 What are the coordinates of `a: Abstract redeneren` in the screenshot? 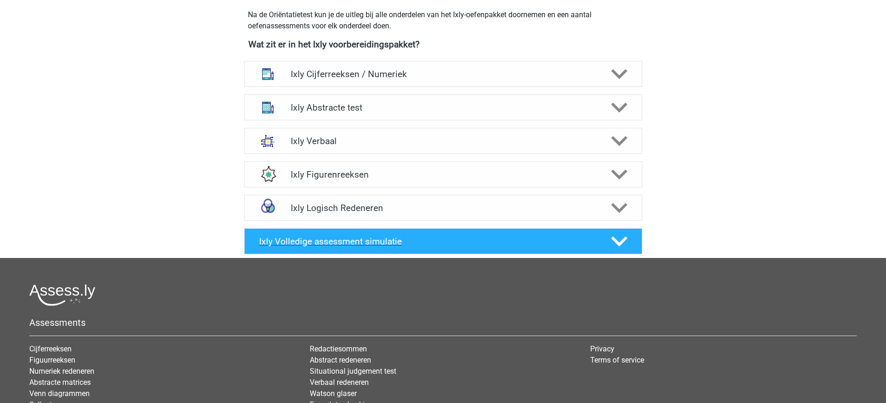 It's located at (340, 360).